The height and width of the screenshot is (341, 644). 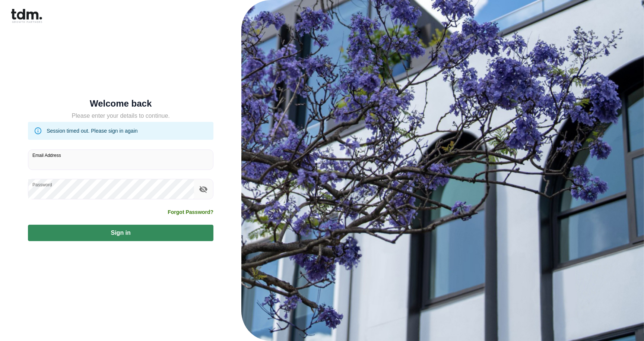 What do you see at coordinates (121, 104) in the screenshot?
I see `h5: Welcome back` at bounding box center [121, 104].